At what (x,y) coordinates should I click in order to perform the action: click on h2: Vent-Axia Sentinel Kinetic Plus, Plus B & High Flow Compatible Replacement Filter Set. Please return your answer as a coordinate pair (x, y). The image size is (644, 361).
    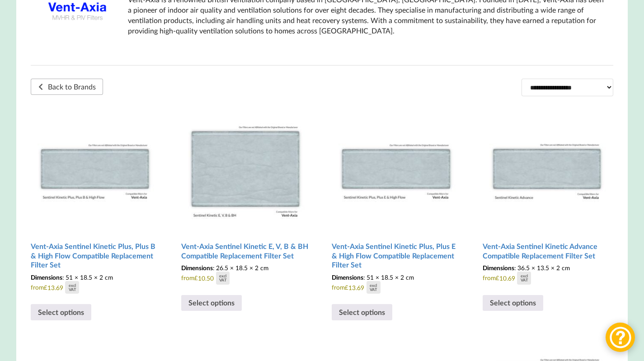
    Looking at the image, I should click on (95, 256).